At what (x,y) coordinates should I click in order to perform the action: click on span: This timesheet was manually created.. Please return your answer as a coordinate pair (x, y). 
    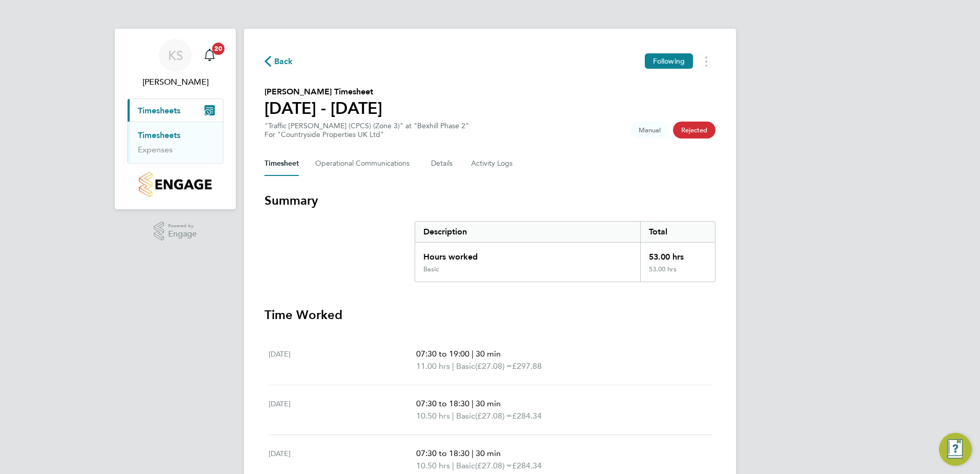
    Looking at the image, I should click on (649, 130).